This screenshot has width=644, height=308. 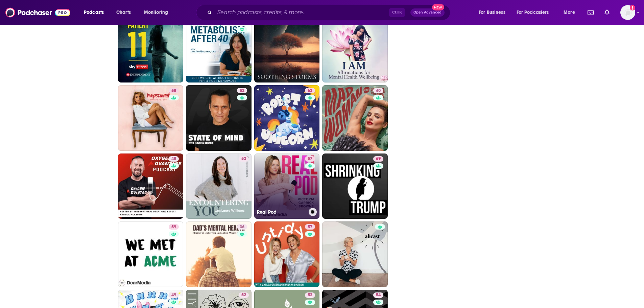 What do you see at coordinates (287, 186) in the screenshot?
I see `a: 57Real Pod` at bounding box center [287, 186].